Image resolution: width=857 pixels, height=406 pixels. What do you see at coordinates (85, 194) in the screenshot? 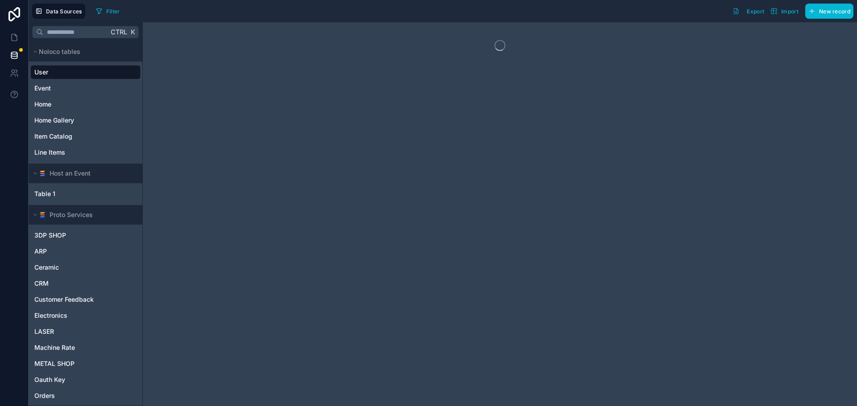
I see `a: Table 1` at bounding box center [85, 194].